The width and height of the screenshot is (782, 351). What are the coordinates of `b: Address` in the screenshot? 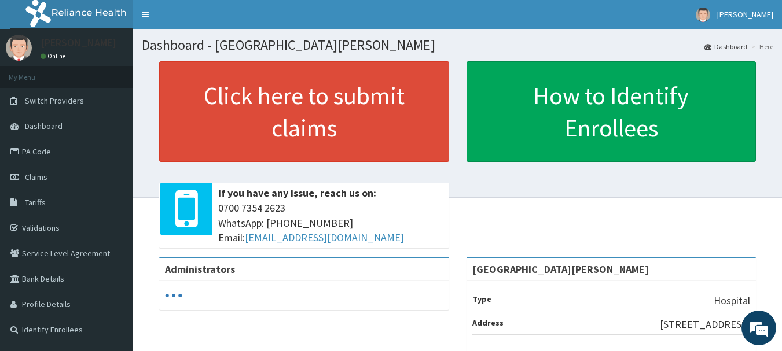 It's located at (488, 323).